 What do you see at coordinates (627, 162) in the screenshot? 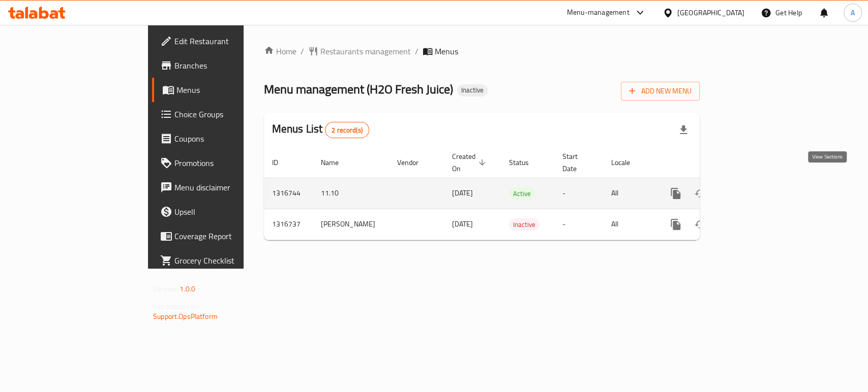
I see `span: Locale` at bounding box center [627, 162].